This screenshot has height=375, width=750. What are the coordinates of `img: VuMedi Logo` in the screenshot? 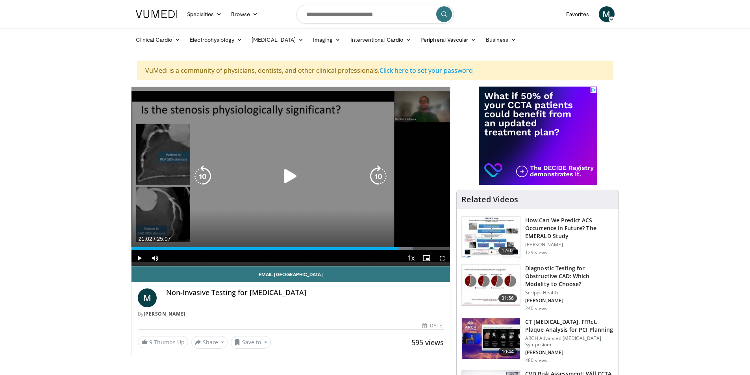 It's located at (157, 14).